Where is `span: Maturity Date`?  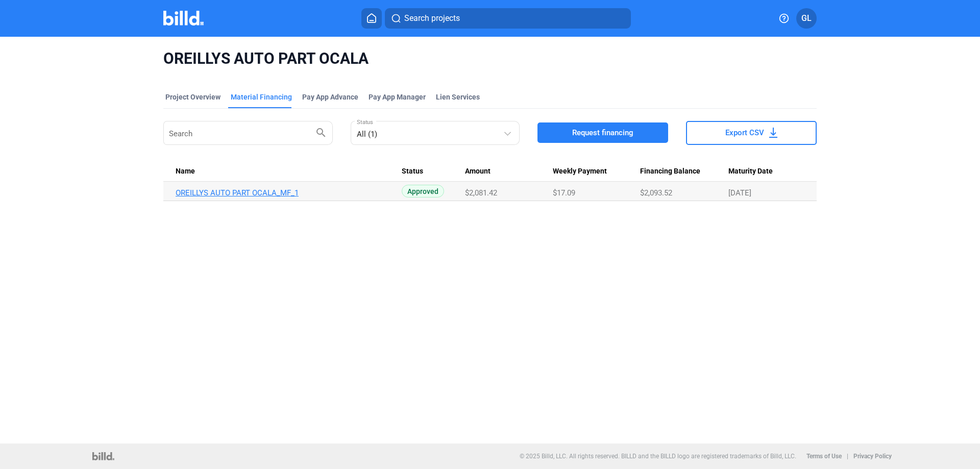 span: Maturity Date is located at coordinates (750, 171).